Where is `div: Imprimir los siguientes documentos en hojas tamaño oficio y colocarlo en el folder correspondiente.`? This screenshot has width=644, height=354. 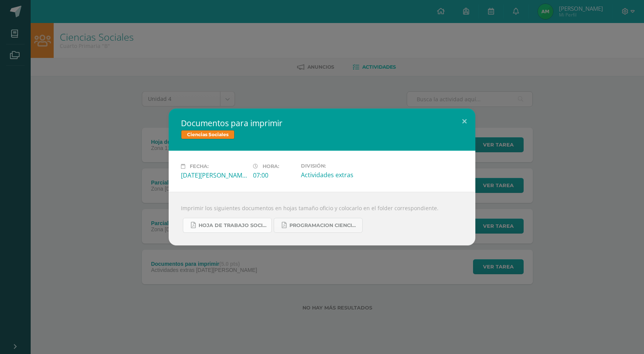
div: Imprimir los siguientes documentos en hojas tamaño oficio y colocarlo en el folder correspondiente. is located at coordinates (322, 219).